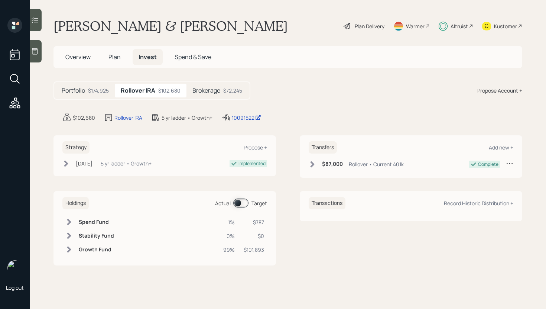  I want to click on div: $174,925, so click(99, 90).